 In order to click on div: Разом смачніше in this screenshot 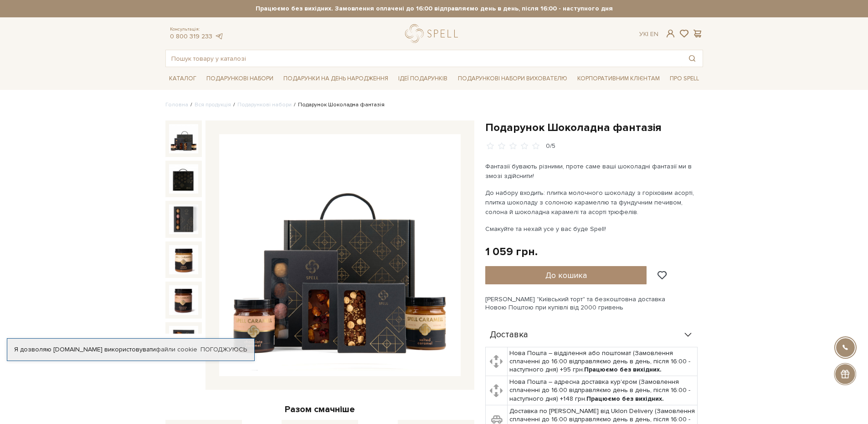, I will do `click(320, 409)`.